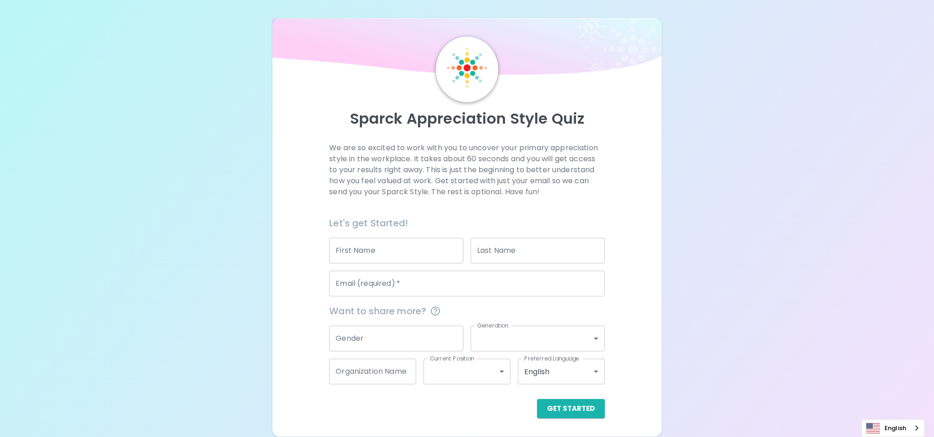 This screenshot has height=437, width=934. Describe the element at coordinates (467, 49) in the screenshot. I see `img: wave` at that location.